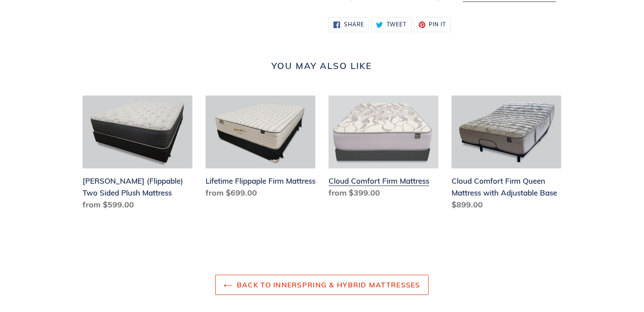 This screenshot has width=644, height=312. What do you see at coordinates (397, 25) in the screenshot?
I see `span: Tweet` at bounding box center [397, 25].